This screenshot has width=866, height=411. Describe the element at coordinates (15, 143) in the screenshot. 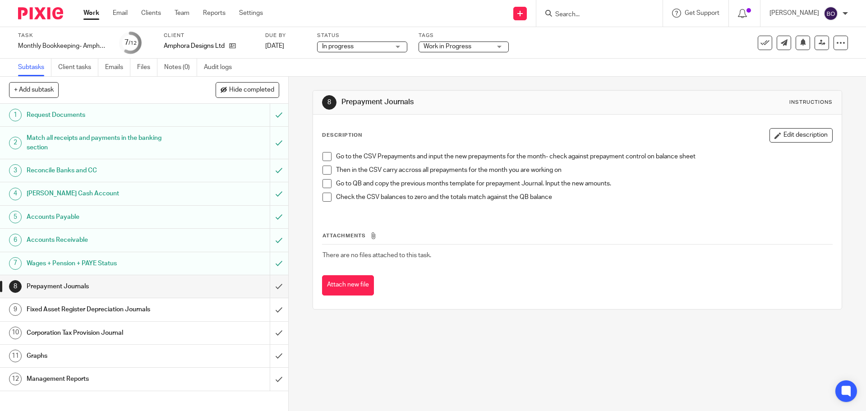

I see `div: 2` at that location.